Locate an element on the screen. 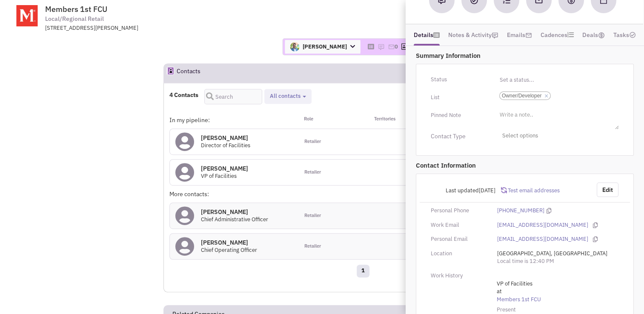 The height and width of the screenshot is (314, 644). div: Work Email is located at coordinates (459, 225).